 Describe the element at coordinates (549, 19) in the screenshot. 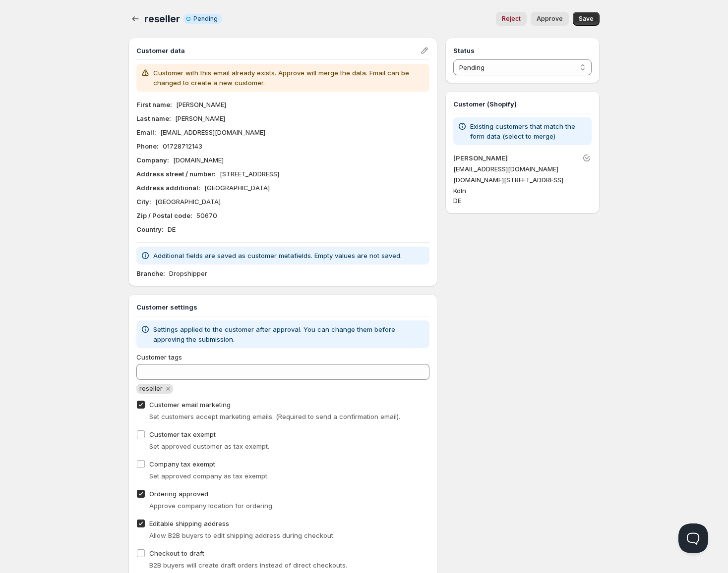

I see `span: Approve` at that location.